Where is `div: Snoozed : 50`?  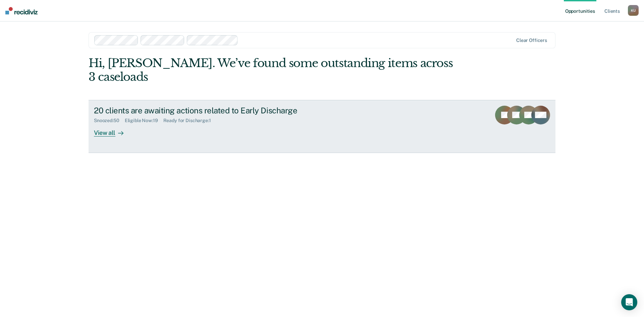 div: Snoozed : 50 is located at coordinates (110, 120).